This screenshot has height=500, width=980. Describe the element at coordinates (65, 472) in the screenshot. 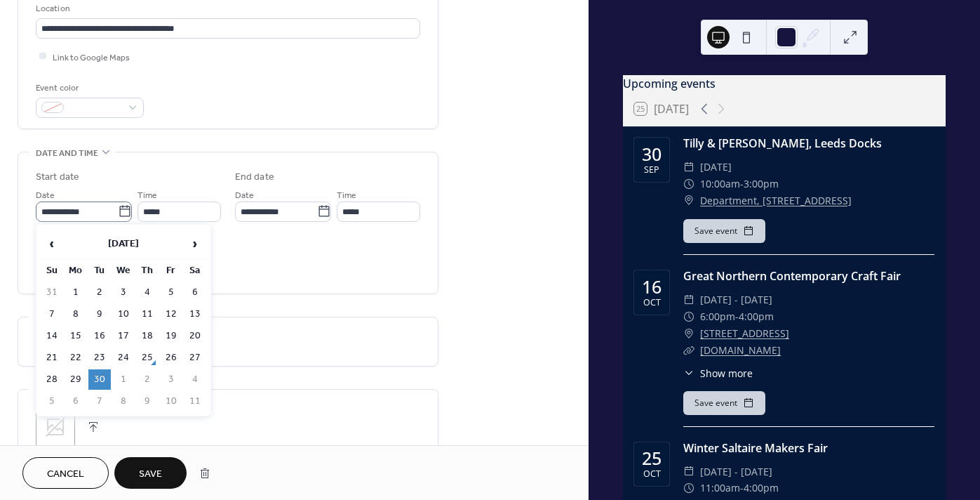

I see `button: Cancel` at that location.